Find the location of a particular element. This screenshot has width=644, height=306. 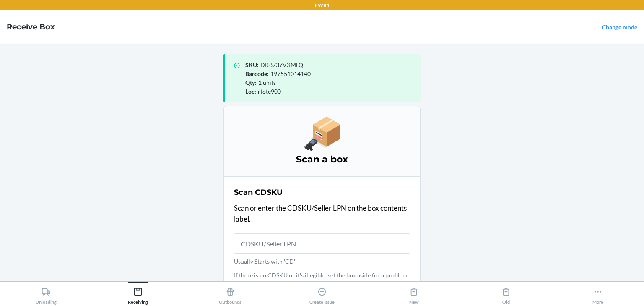

button: Create Issue is located at coordinates (322, 293).